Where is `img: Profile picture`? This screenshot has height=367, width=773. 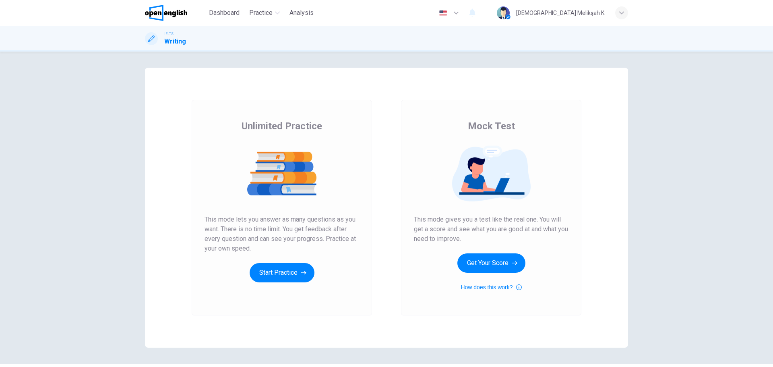
img: Profile picture is located at coordinates (503, 13).